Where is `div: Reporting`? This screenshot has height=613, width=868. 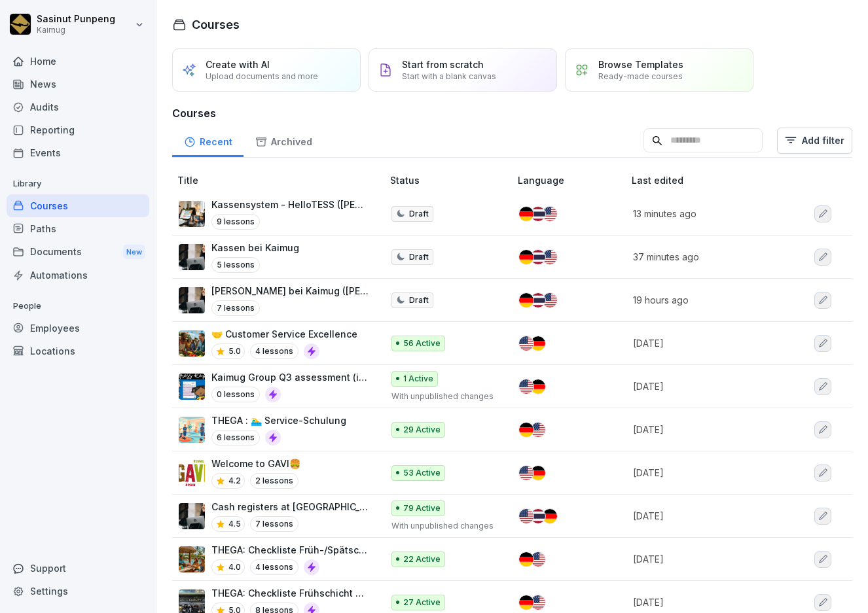
div: Reporting is located at coordinates (78, 130).